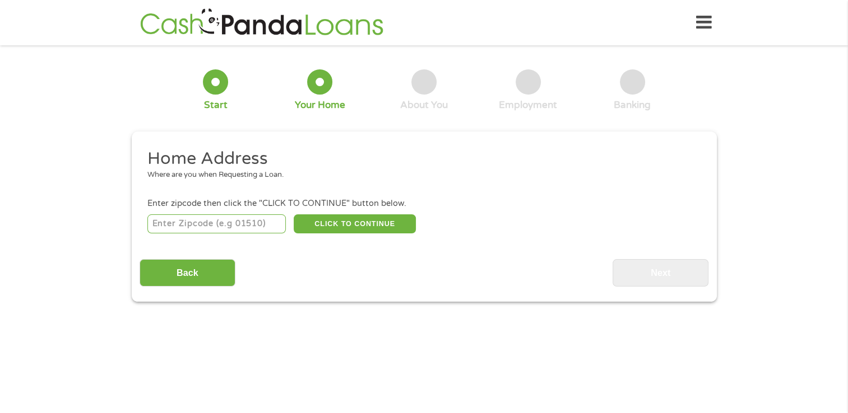 The width and height of the screenshot is (848, 413). What do you see at coordinates (420, 159) in the screenshot?
I see `h2: Home Address` at bounding box center [420, 159].